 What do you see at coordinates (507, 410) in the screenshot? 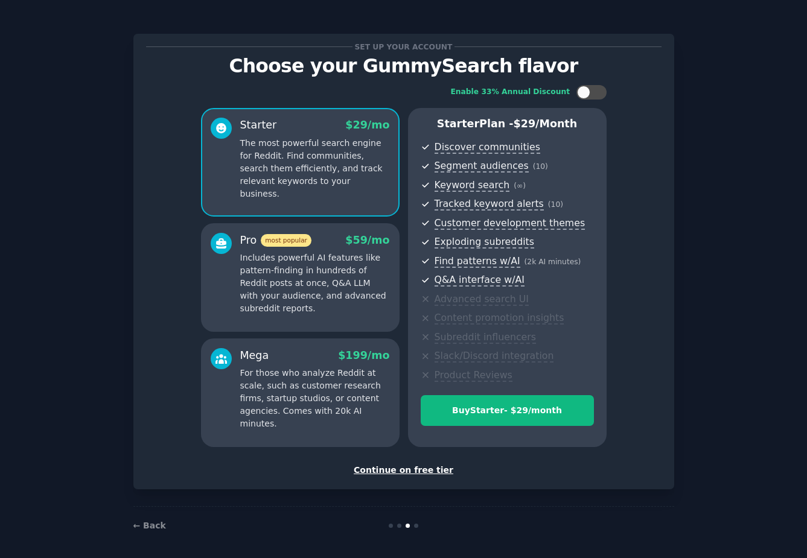
I see `button: BuyStarter- $29/month` at bounding box center [507, 410].